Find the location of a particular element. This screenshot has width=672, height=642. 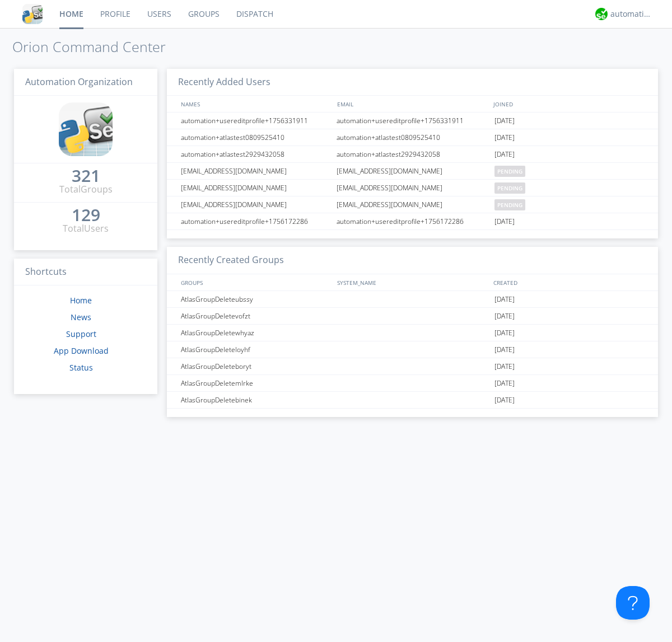

div: AtlasGroupDeletevofzt is located at coordinates (255, 316).